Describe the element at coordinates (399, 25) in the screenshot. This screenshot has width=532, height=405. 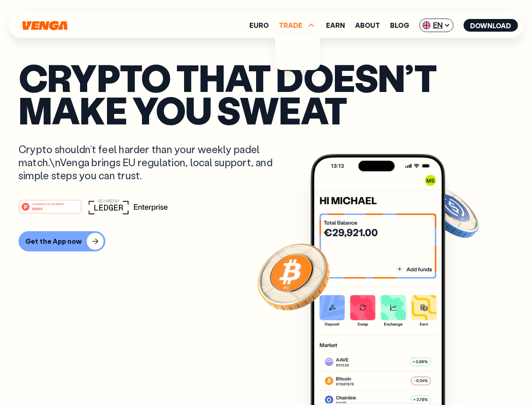
I see `a: Blog` at that location.